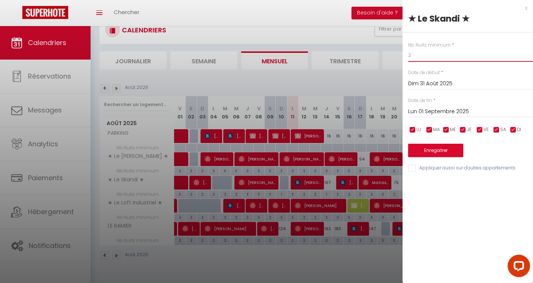  I want to click on div: ★ Le Skandi ★, so click(467, 19).